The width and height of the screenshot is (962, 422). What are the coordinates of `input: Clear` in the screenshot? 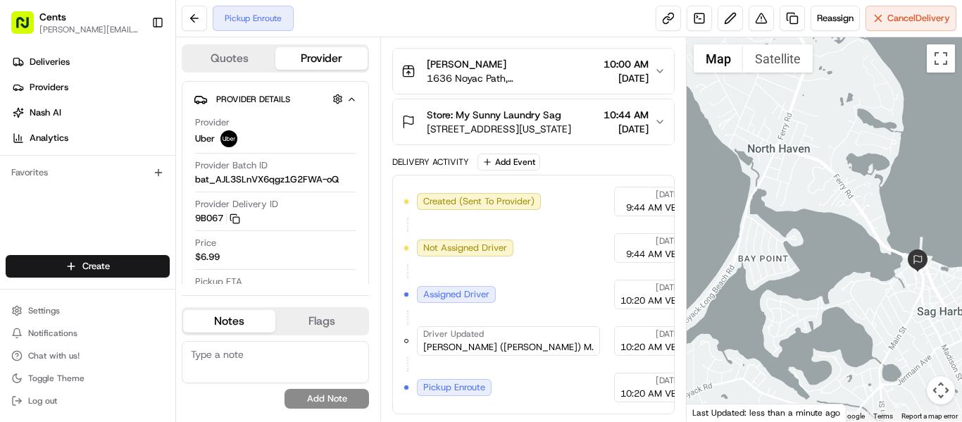 It's located at (134, 98).